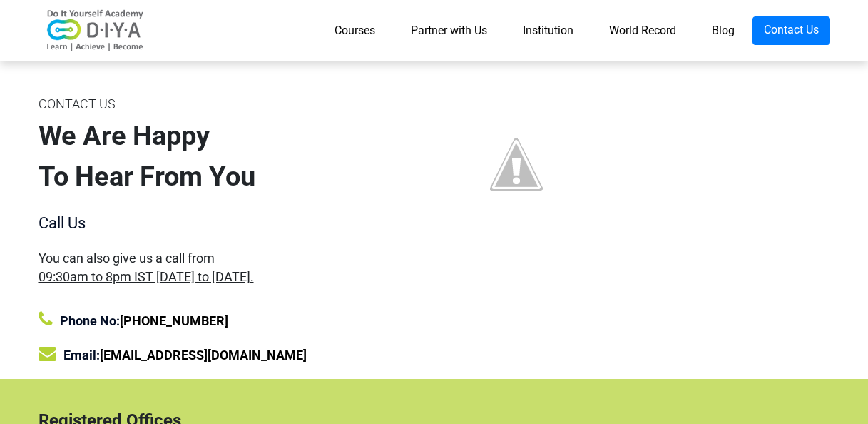 This screenshot has width=868, height=424. I want to click on img: logo-v2.png, so click(96, 30).